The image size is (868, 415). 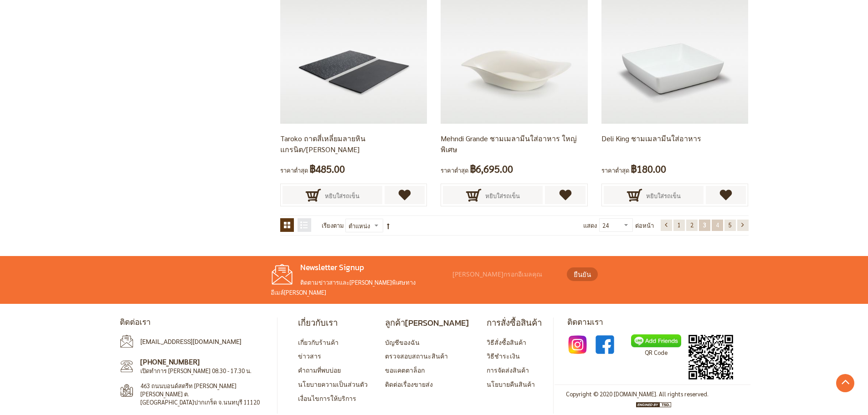 I want to click on a: 1, so click(x=679, y=225).